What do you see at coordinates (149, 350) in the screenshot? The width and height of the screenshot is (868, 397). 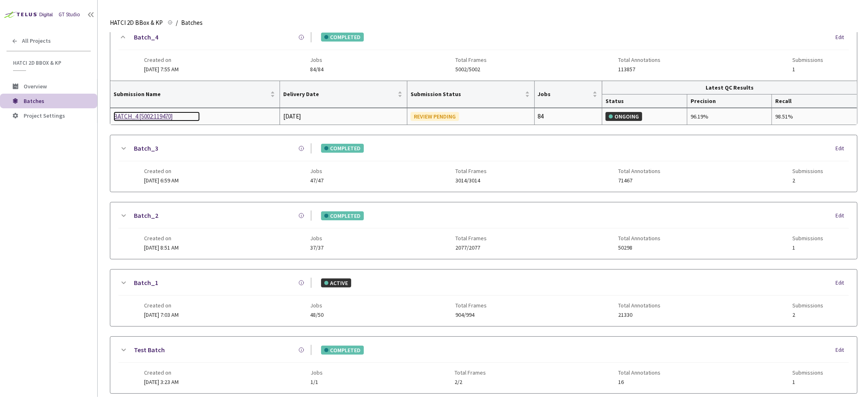 I see `a: Test Batch` at bounding box center [149, 350].